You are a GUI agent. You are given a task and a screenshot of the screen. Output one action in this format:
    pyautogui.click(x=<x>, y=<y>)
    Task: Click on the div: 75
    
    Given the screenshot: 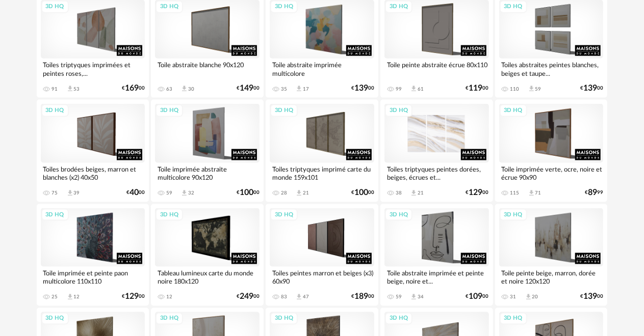 What is the action you would take?
    pyautogui.click(x=55, y=193)
    